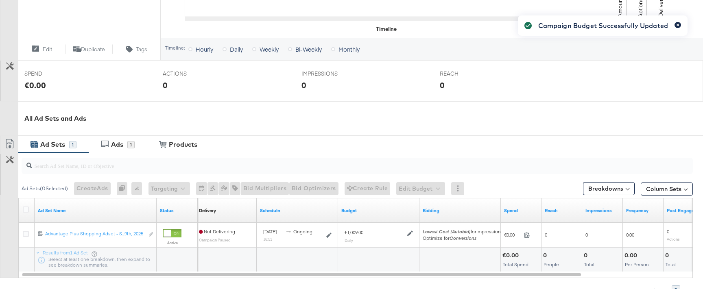 This screenshot has width=703, height=289. I want to click on span: IMPRESSIONS, so click(332, 74).